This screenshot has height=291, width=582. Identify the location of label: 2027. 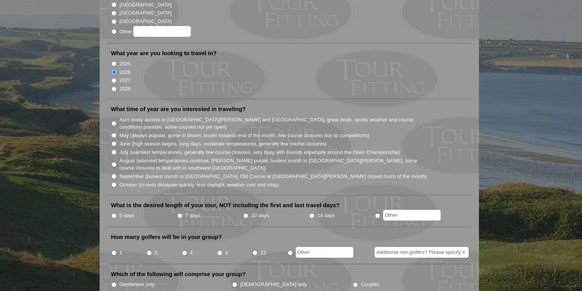
(125, 81).